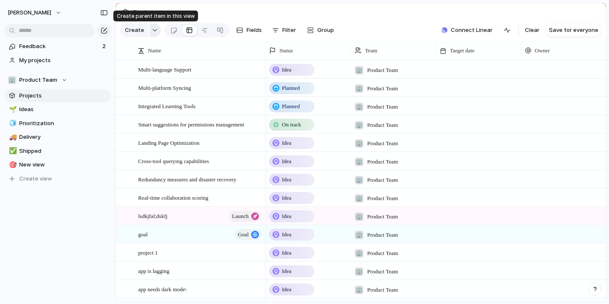  I want to click on button: Create, so click(134, 30).